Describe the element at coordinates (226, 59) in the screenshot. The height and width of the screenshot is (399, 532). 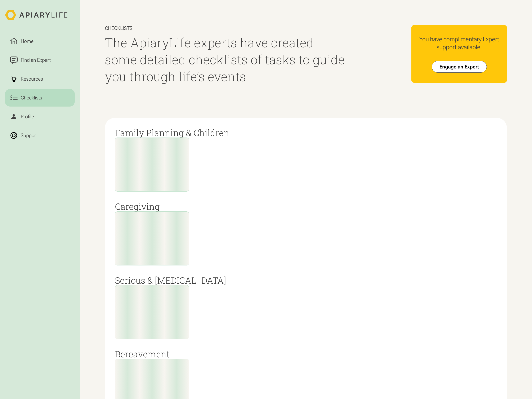
I see `h1: The ApiaryLife experts have created some detailed checklists of tasks to guide you through life’s...` at that location.